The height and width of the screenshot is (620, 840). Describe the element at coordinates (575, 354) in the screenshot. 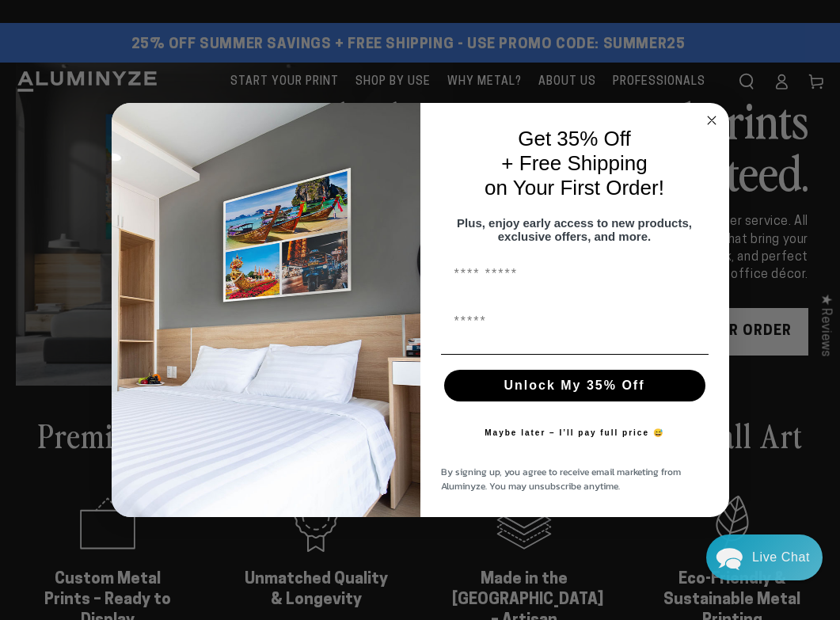

I see `img: underline` at that location.